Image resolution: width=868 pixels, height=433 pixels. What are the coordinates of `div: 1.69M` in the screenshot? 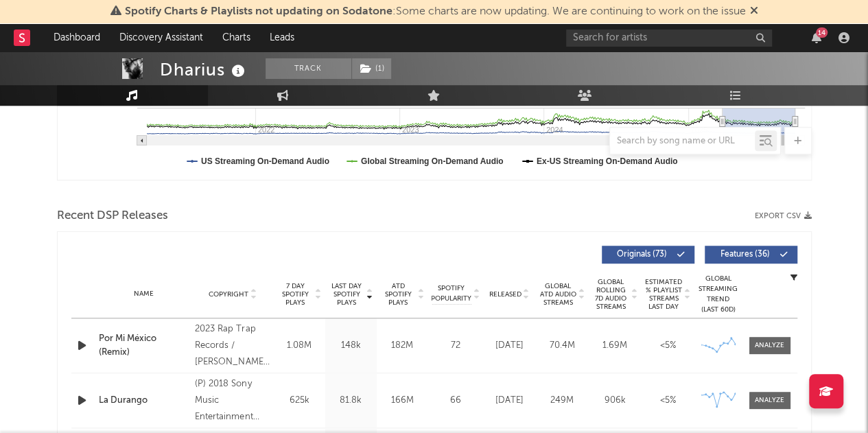 It's located at (615, 345).